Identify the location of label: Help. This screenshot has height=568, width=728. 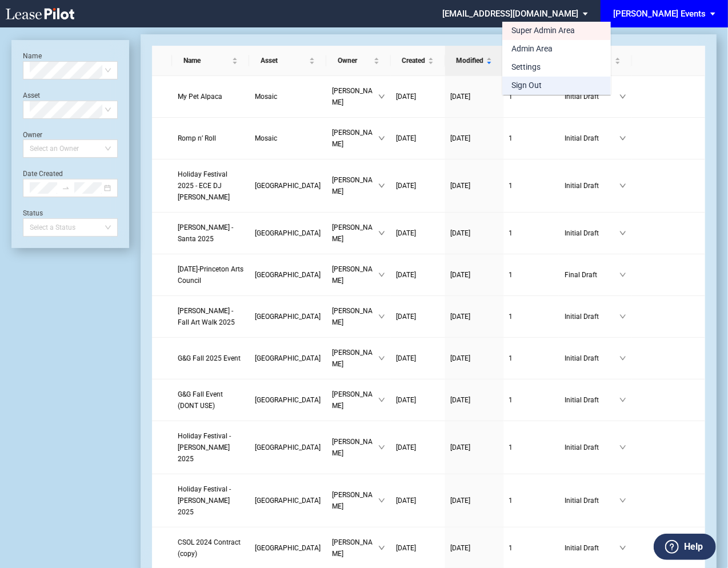
(693, 547).